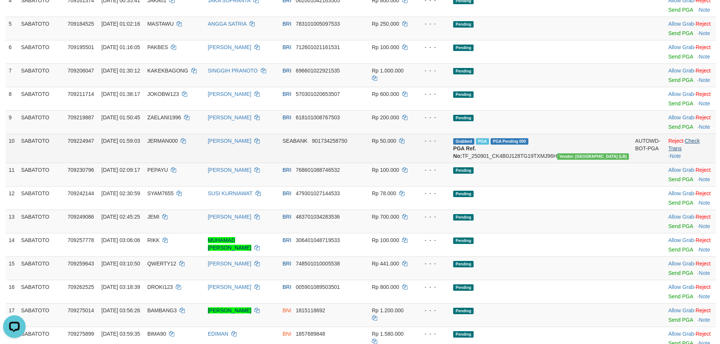 Image resolution: width=720 pixels, height=344 pixels. Describe the element at coordinates (684, 145) in the screenshot. I see `a: Check Trans` at that location.